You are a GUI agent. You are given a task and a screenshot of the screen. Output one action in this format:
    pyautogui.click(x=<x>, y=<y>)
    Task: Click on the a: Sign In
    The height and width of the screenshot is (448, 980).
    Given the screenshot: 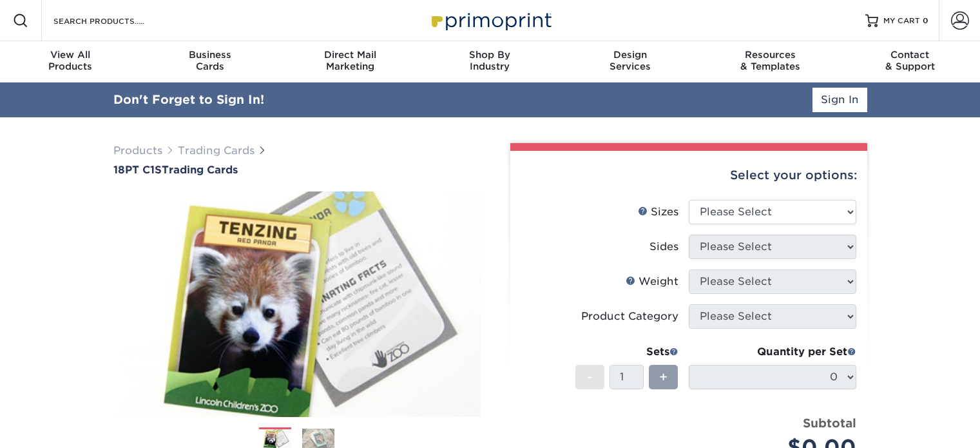 What is the action you would take?
    pyautogui.click(x=839, y=100)
    